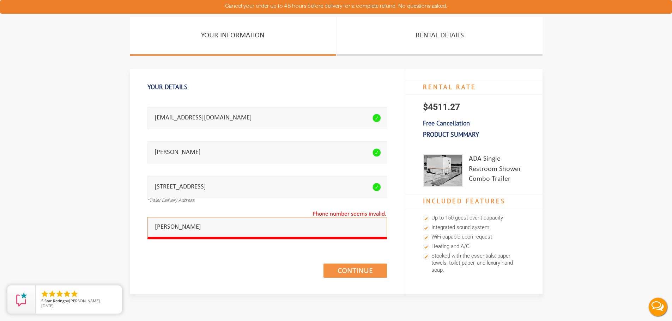 The width and height of the screenshot is (672, 321). Describe the element at coordinates (474, 237) in the screenshot. I see `li: WiFi capable upon request` at that location.